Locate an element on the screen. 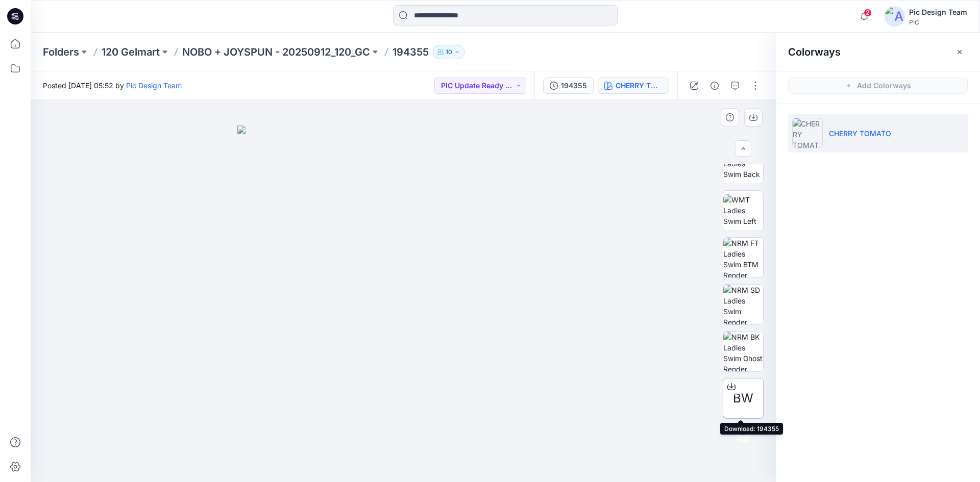 This screenshot has height=482, width=980. h2: Colorways is located at coordinates (815, 52).